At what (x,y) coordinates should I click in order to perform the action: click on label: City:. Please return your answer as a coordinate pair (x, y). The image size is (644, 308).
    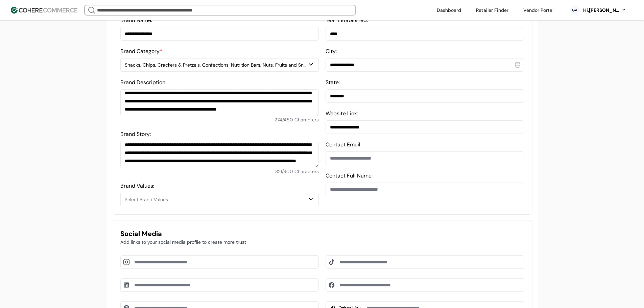
    Looking at the image, I should click on (331, 51).